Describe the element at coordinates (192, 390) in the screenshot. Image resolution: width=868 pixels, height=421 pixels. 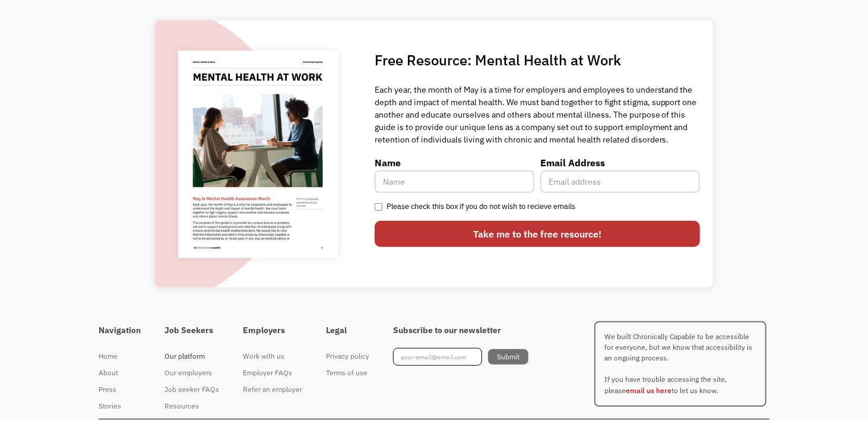
I see `a: Job seeker FAQs` at that location.